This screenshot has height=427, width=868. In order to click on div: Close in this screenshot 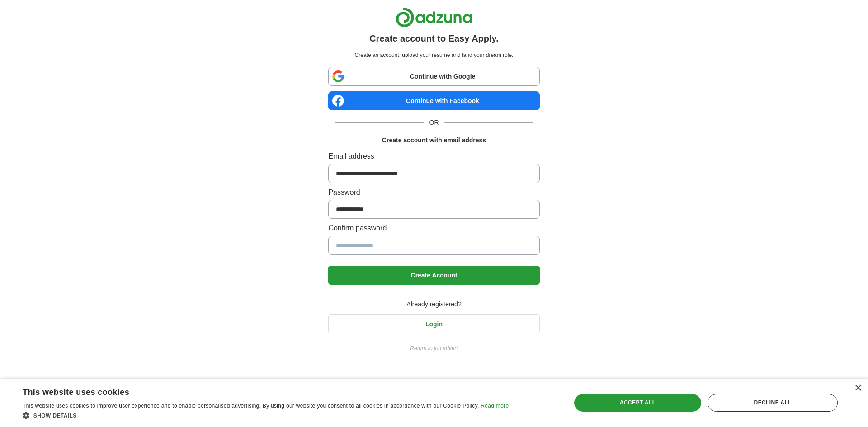, I will do `click(857, 388)`.